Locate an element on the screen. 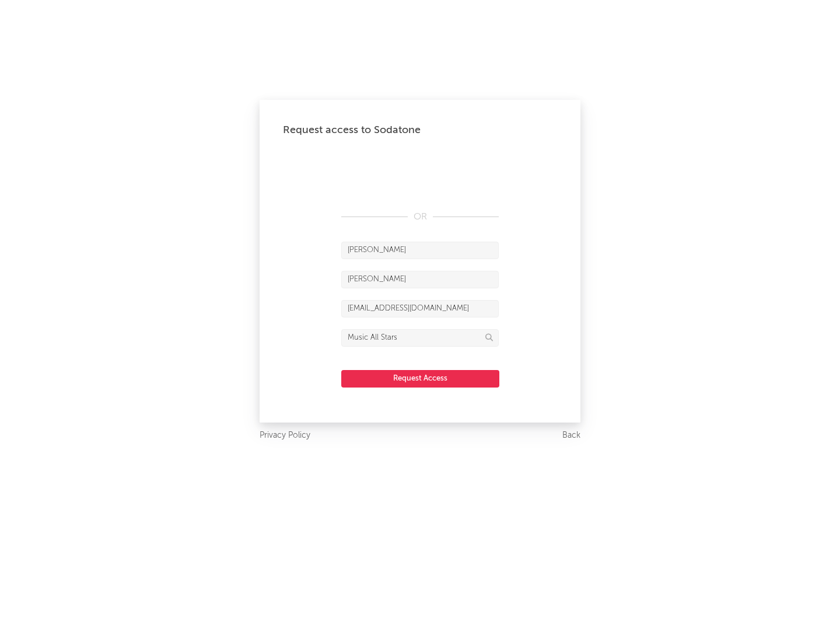 The width and height of the screenshot is (840, 642). input: Email is located at coordinates (420, 308).